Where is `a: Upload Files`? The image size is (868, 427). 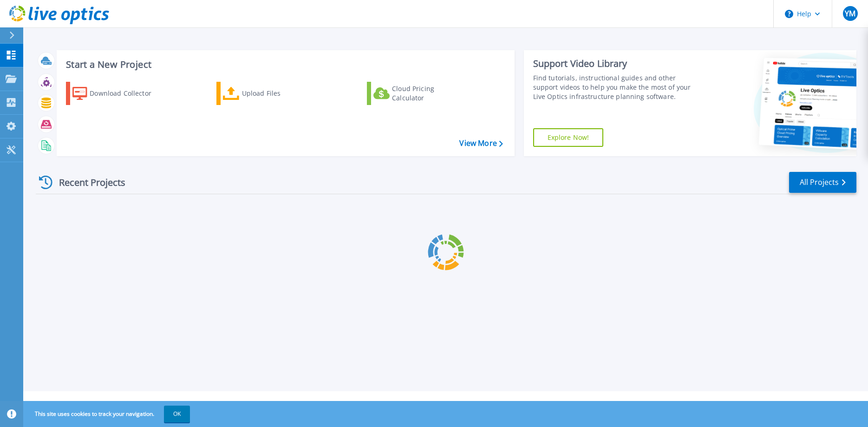
a: Upload Files is located at coordinates (268, 94).